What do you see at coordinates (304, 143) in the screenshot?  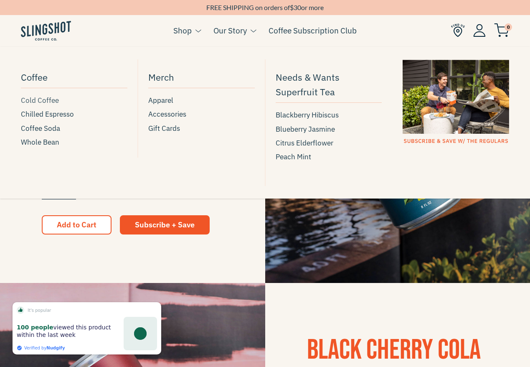 I see `span: Citrus Elderflower` at bounding box center [304, 143].